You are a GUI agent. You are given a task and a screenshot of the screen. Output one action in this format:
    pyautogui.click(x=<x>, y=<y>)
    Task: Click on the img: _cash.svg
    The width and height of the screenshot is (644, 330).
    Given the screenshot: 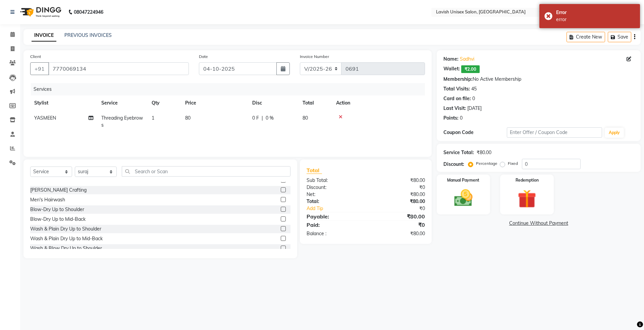 What is the action you would take?
    pyautogui.click(x=463, y=198)
    